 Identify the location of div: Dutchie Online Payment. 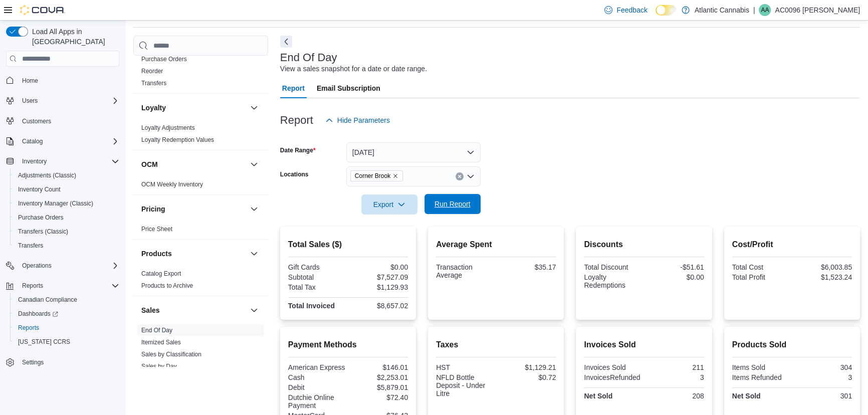
(317, 401).